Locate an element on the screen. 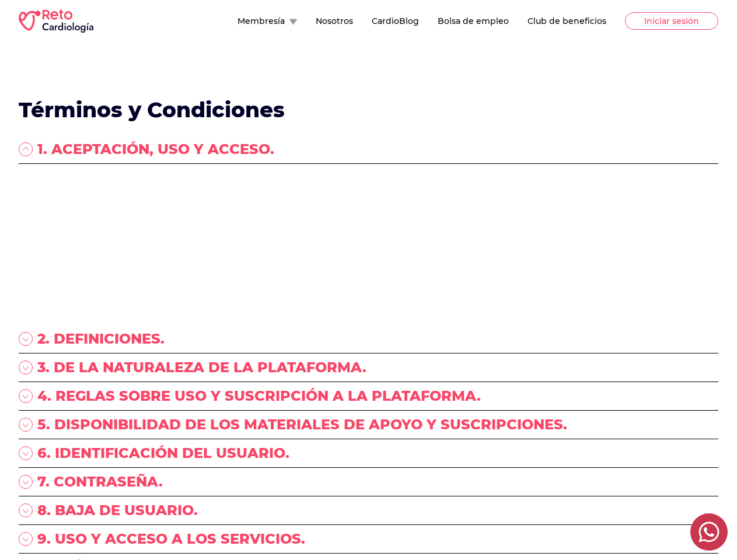 Image resolution: width=737 pixels, height=560 pixels. p: 9. USO Y ACCESO A LOS SERVICIOS. is located at coordinates (171, 539).